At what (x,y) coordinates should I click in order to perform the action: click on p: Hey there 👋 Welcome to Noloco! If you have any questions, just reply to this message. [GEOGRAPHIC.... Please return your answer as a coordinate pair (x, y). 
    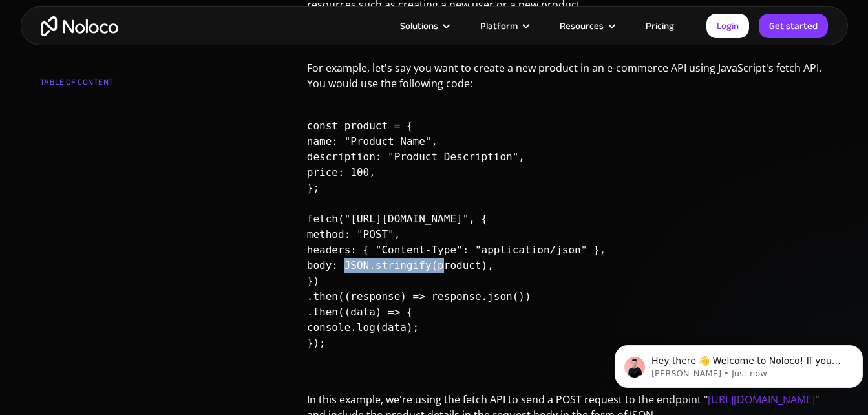
    Looking at the image, I should click on (140, 43).